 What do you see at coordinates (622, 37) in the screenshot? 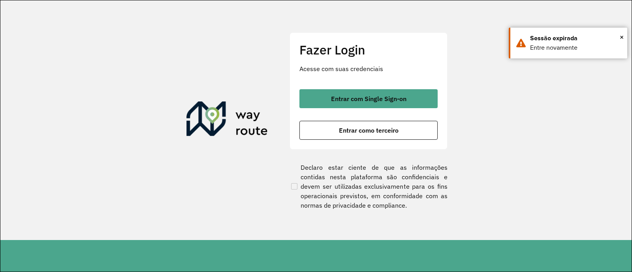
I see `button: Close` at bounding box center [622, 37].